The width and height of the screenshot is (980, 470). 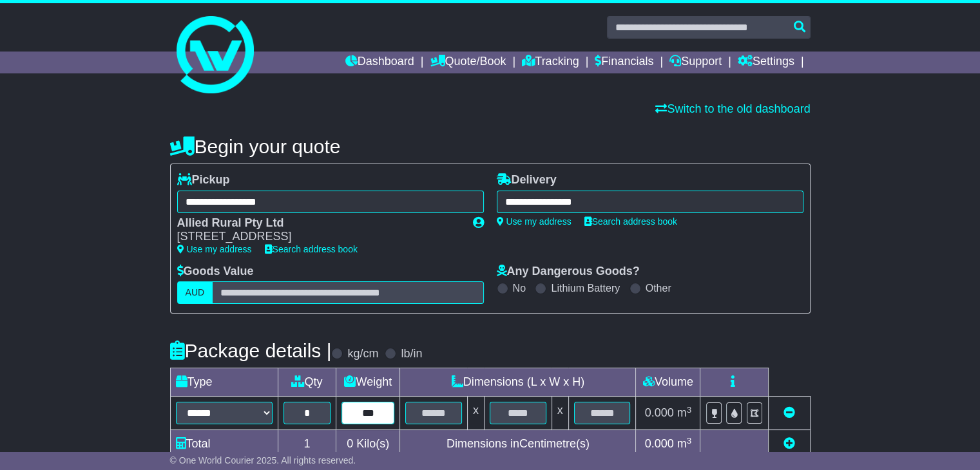 What do you see at coordinates (196, 292) in the screenshot?
I see `label: AUD` at bounding box center [196, 292].